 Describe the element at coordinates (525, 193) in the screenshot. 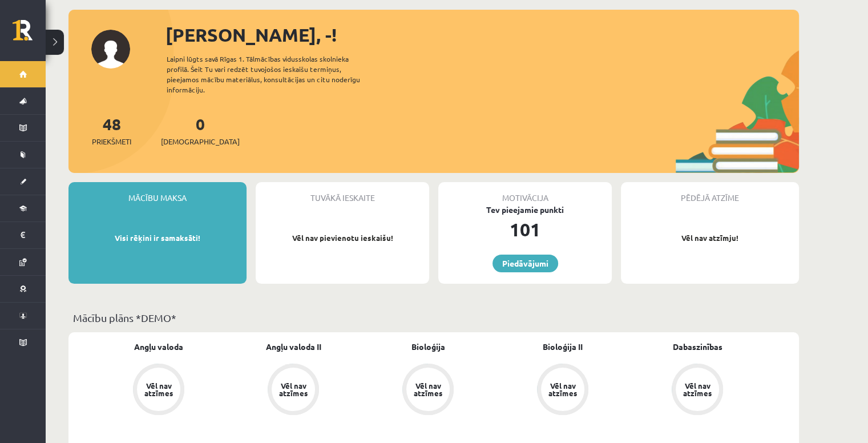

I see `div: Motivācija` at that location.